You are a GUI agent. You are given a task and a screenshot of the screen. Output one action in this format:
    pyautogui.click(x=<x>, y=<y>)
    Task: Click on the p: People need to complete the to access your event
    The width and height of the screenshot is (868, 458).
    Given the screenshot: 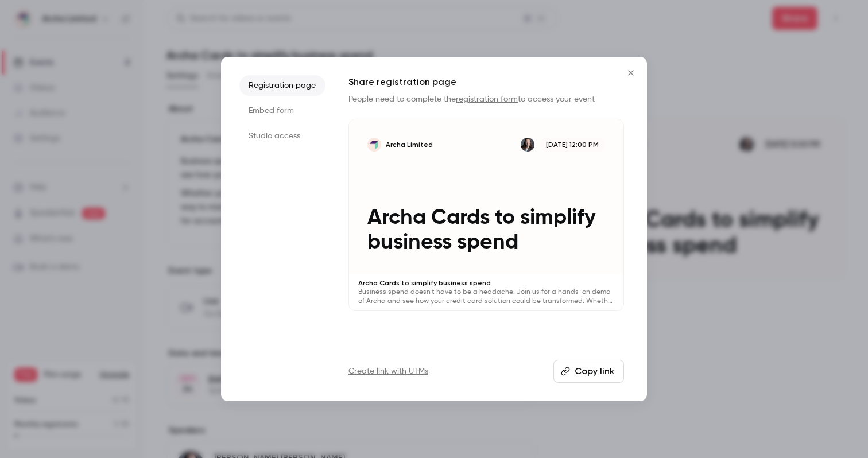 What is the action you would take?
    pyautogui.click(x=486, y=99)
    